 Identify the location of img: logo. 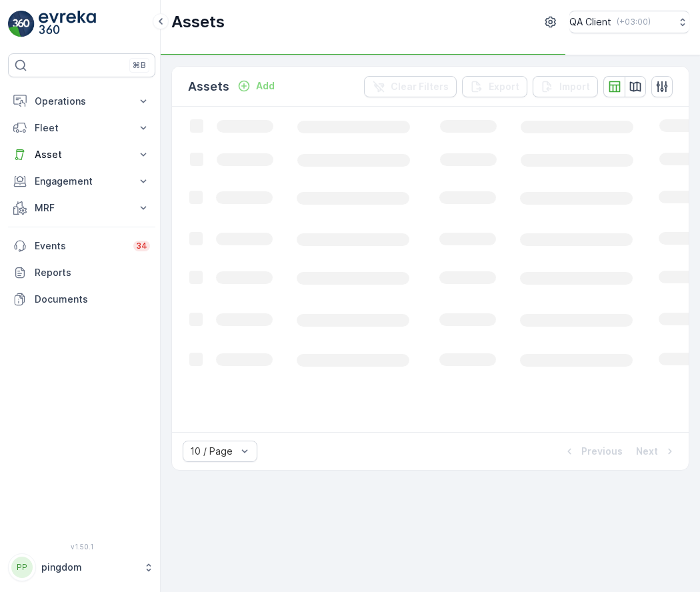
(21, 24).